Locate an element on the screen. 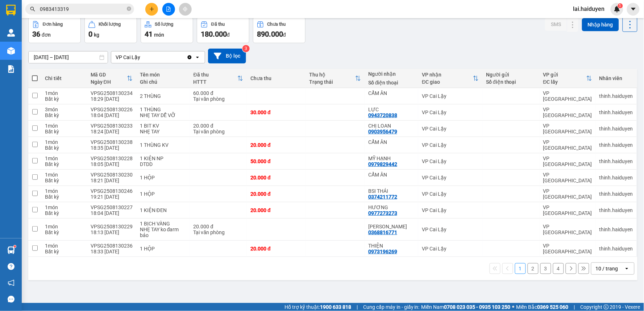  div: Nhân viên is located at coordinates (616, 78).